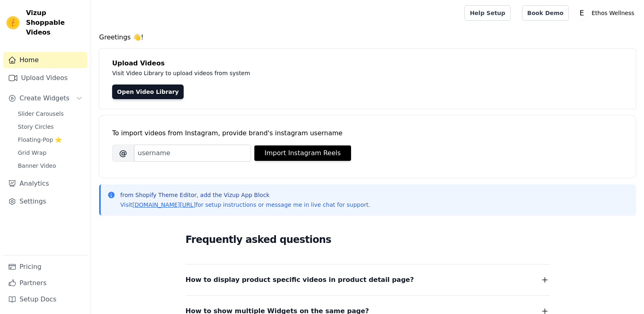 The image size is (644, 314). I want to click on a: Partners, so click(45, 283).